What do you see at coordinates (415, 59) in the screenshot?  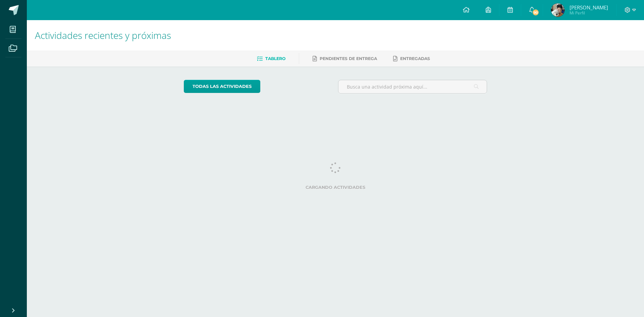 I see `span: Entregadas` at bounding box center [415, 59].